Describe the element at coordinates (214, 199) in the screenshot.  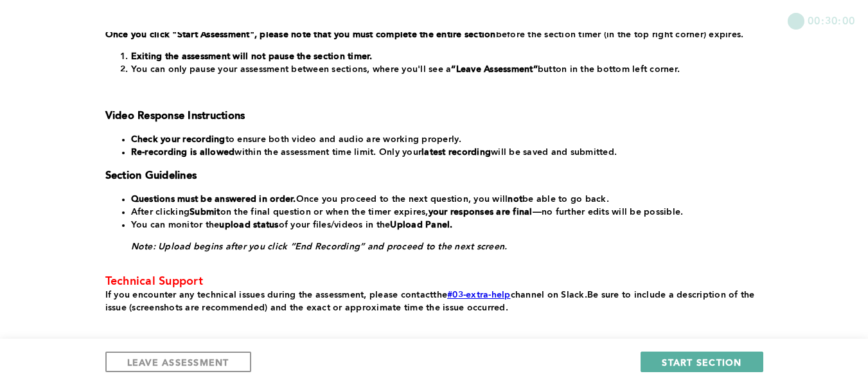
I see `strong: Questions must be answered in order.` at that location.